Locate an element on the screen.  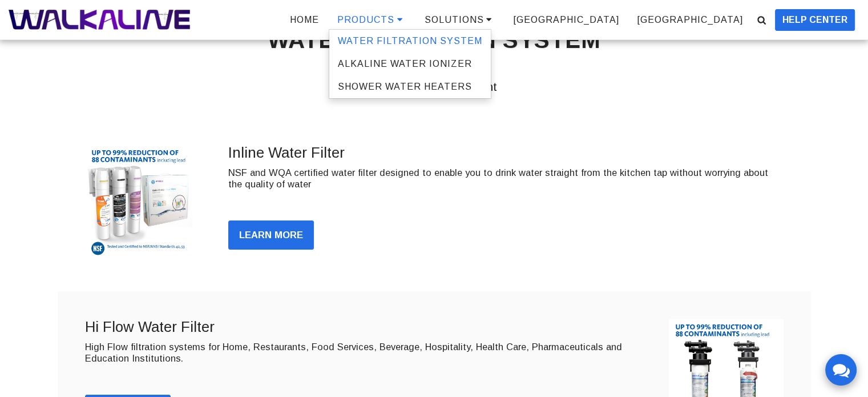
a: Learn More is located at coordinates (271, 235).